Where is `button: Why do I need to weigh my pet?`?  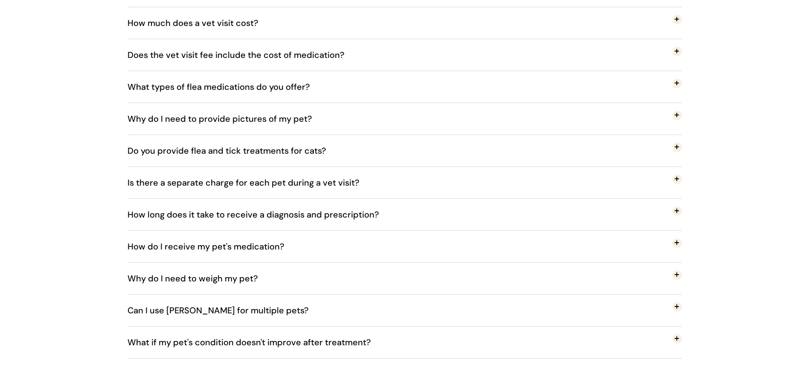
button: Why do I need to weigh my pet? is located at coordinates (405, 279).